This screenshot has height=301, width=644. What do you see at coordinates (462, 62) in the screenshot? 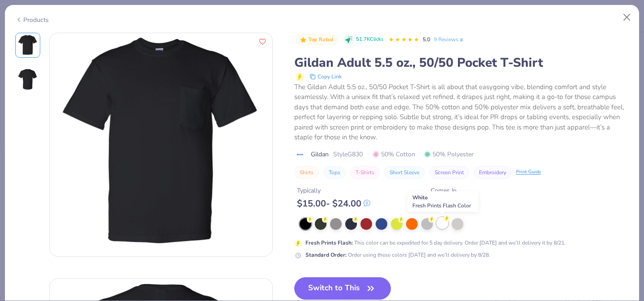
I see `div: Gildan Adult 5.5 oz., 50/50 Pocket T-Shirt` at bounding box center [462, 62].